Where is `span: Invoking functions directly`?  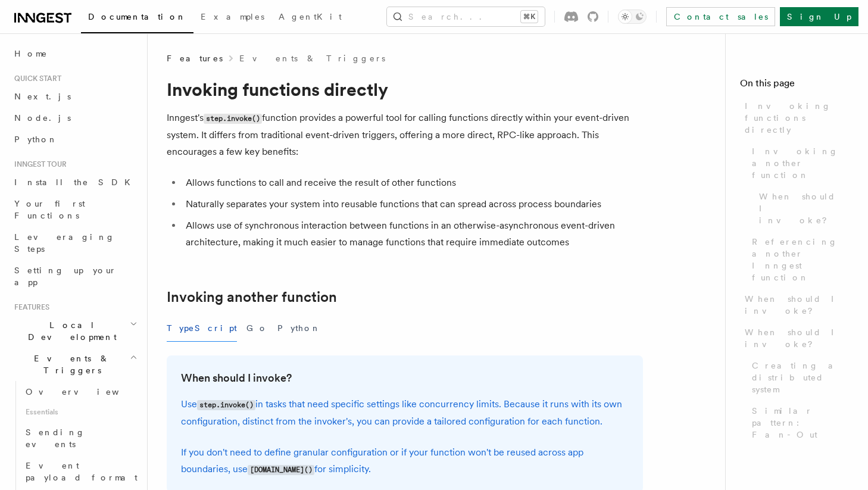
span: Invoking functions directly is located at coordinates (799, 118).